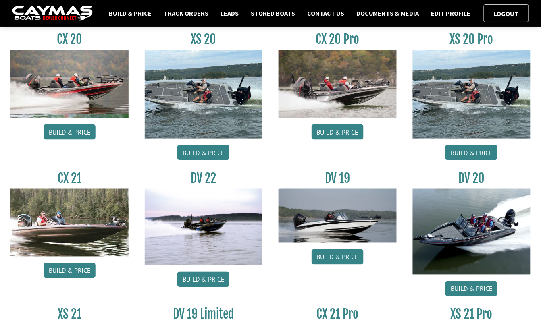 Image resolution: width=541 pixels, height=323 pixels. What do you see at coordinates (337, 178) in the screenshot?
I see `h3: DV 19` at bounding box center [337, 178].